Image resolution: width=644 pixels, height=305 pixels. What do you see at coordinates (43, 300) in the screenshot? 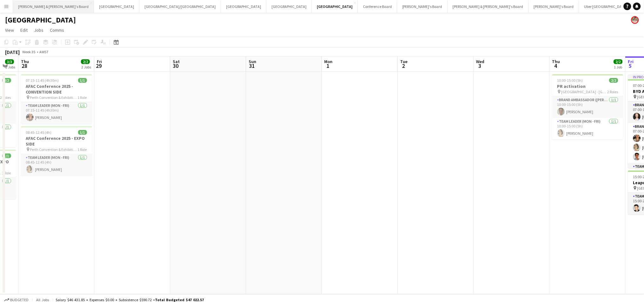
I see `span: All jobs` at bounding box center [43, 300].